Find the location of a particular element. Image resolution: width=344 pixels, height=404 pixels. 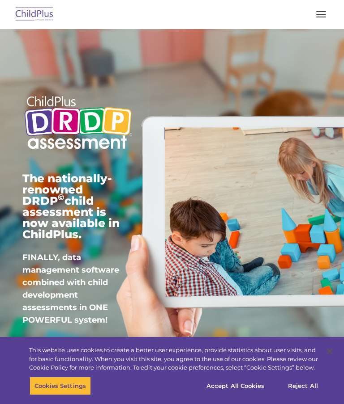

img: ChildPlus by Procare Solutions is located at coordinates (34, 14).